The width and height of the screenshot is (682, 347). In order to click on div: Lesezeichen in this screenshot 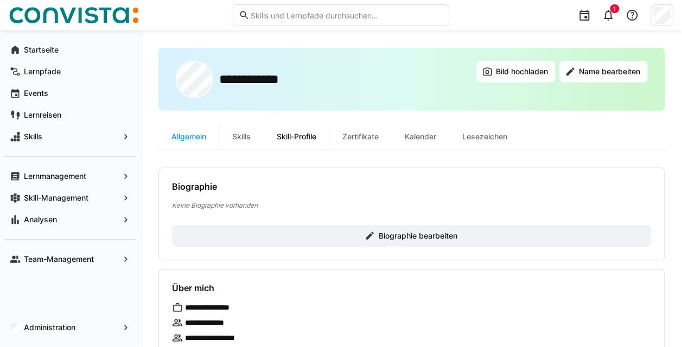, I will do `click(485, 137)`.